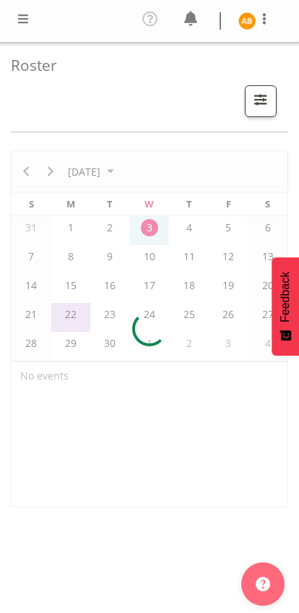  I want to click on button: Filter Shifts, so click(261, 101).